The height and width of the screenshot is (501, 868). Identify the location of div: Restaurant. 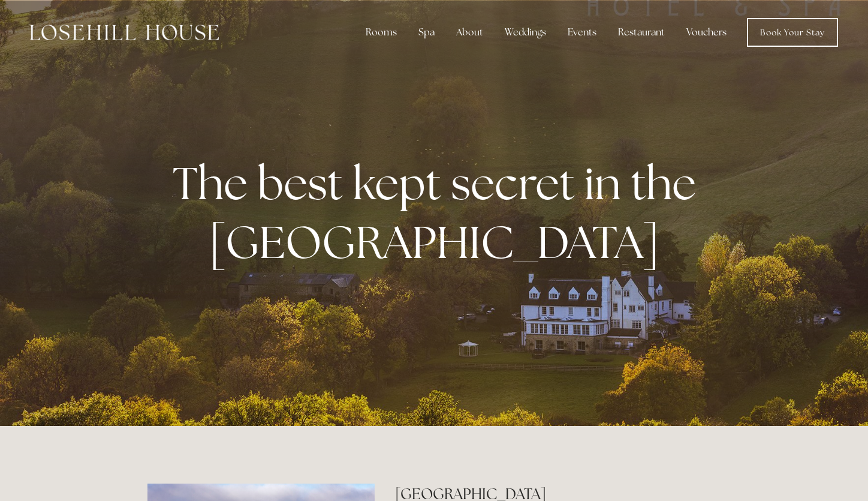
(642, 32).